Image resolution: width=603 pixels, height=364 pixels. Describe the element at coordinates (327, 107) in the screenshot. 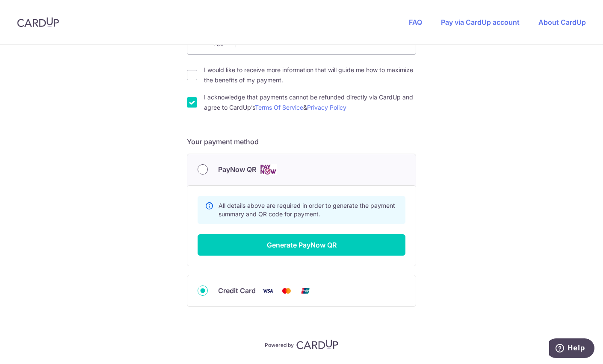

I see `a: Privacy Policy` at that location.